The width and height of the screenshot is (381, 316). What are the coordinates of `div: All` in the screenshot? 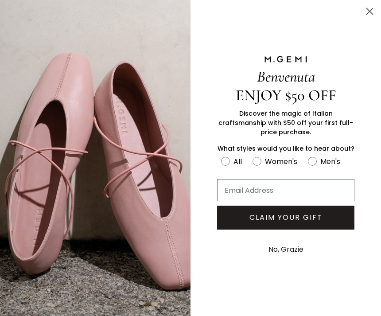 It's located at (238, 161).